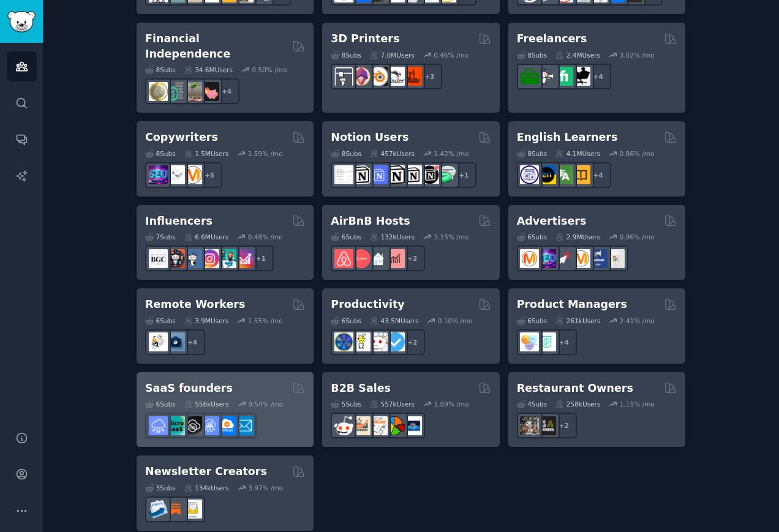 This screenshot has height=532, width=779. Describe the element at coordinates (532, 404) in the screenshot. I see `div: 4 Sub s` at that location.